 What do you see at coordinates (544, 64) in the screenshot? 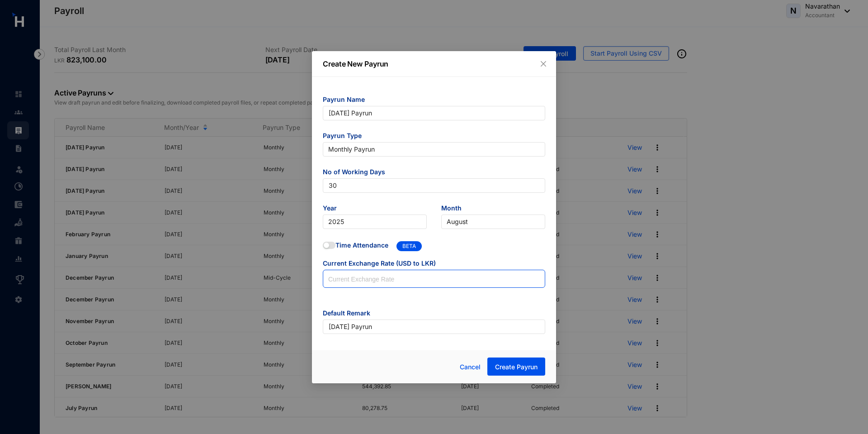
I see `span: close` at bounding box center [544, 64].